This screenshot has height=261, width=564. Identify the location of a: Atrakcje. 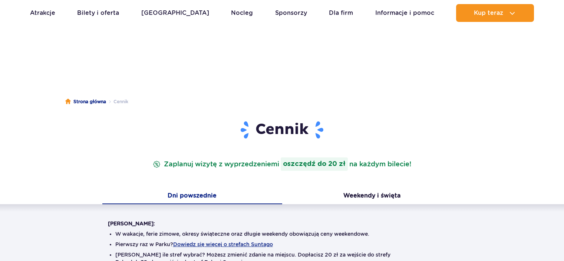
(43, 13).